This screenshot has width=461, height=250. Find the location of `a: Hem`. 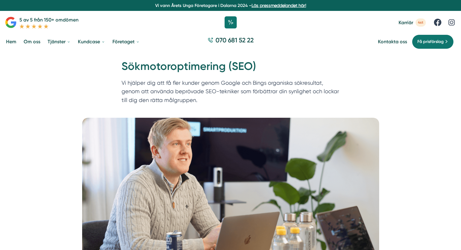

a: Hem is located at coordinates (11, 42).